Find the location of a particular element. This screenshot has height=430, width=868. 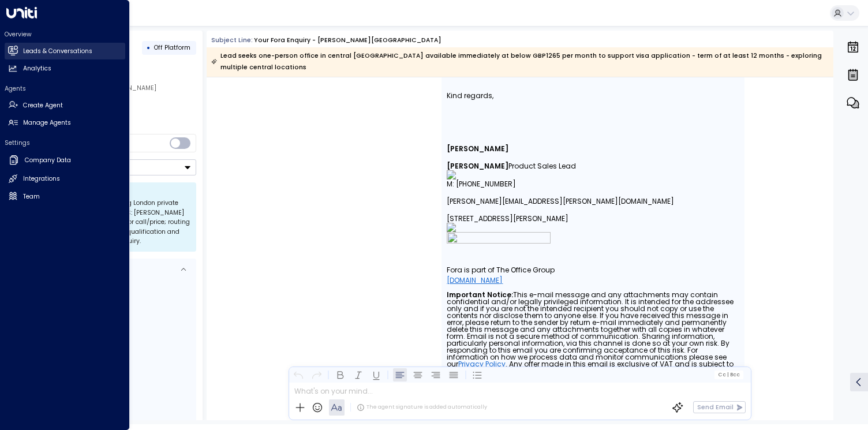

a: Create Agent is located at coordinates (65, 105).